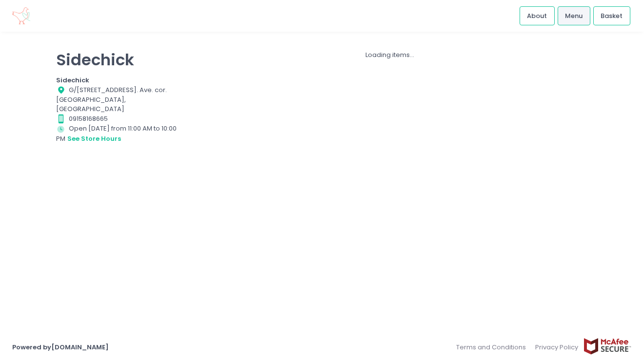 The image size is (644, 363). I want to click on a: Menu, so click(573, 16).